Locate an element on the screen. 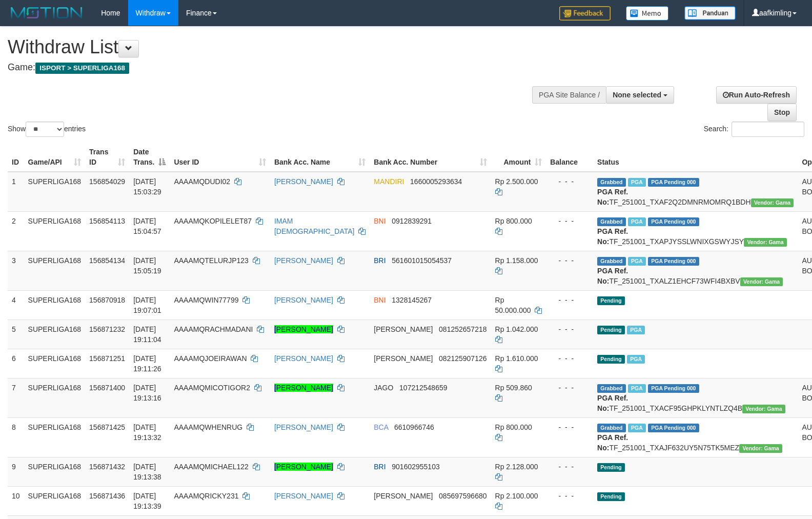 This screenshot has height=519, width=812. th: Bank Acc. Number: activate to sort column ascending is located at coordinates (430, 157).